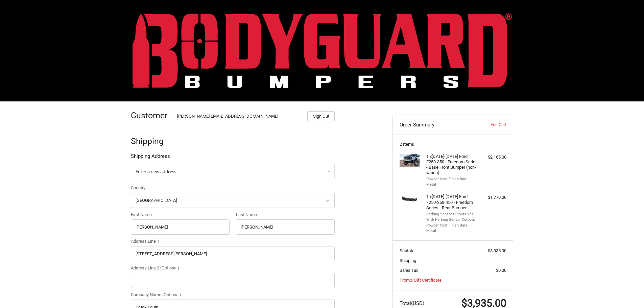 Image resolution: width=644 pixels, height=308 pixels. Describe the element at coordinates (436, 125) in the screenshot. I see `h3: Order Summary` at that location.